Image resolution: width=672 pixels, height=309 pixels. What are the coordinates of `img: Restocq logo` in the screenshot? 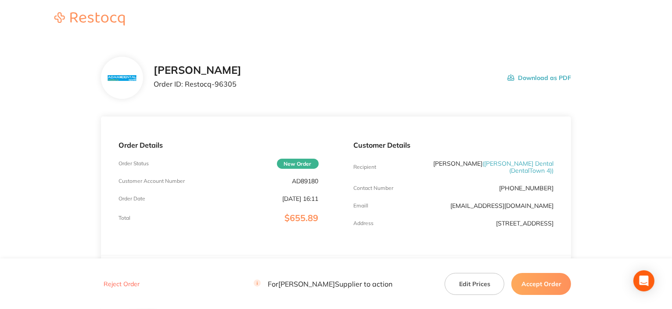 It's located at (90, 19).